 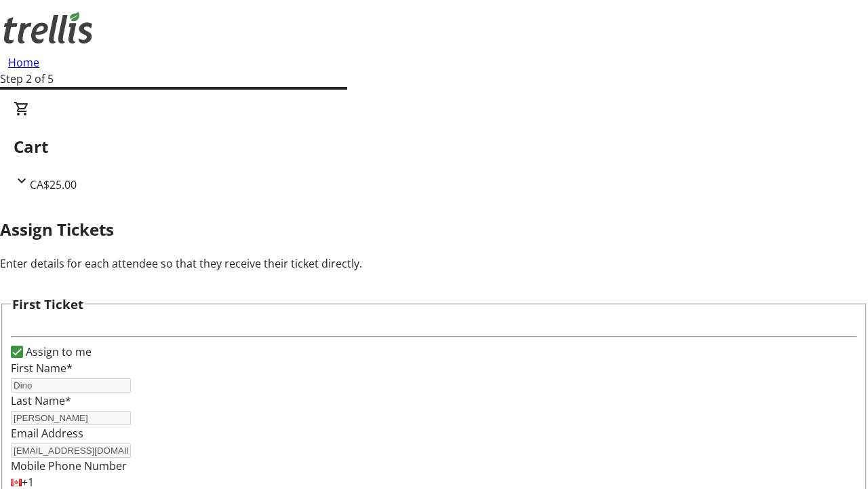 I want to click on h2: Cart, so click(x=434, y=147).